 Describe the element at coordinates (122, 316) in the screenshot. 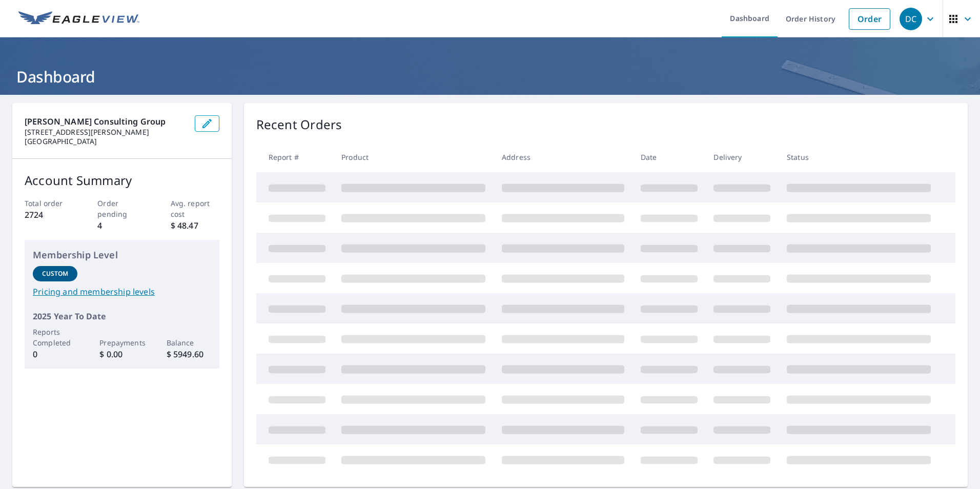

I see `p: 2025 Year To Date` at that location.